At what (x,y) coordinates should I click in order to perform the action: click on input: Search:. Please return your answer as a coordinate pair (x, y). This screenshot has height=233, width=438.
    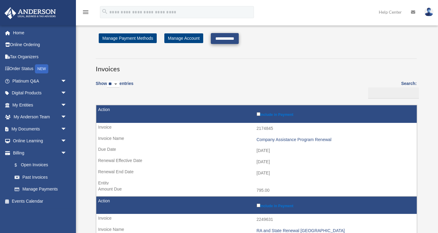
    Looking at the image, I should click on (393, 93).